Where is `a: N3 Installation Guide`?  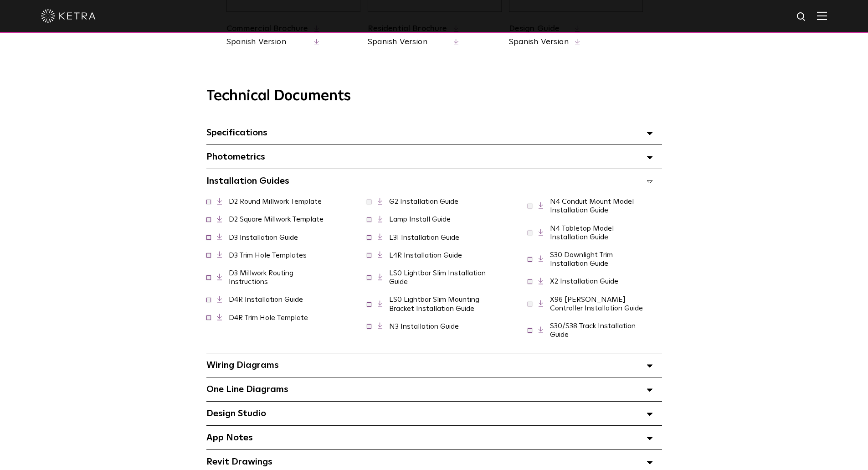
a: N3 Installation Guide is located at coordinates (424, 326).